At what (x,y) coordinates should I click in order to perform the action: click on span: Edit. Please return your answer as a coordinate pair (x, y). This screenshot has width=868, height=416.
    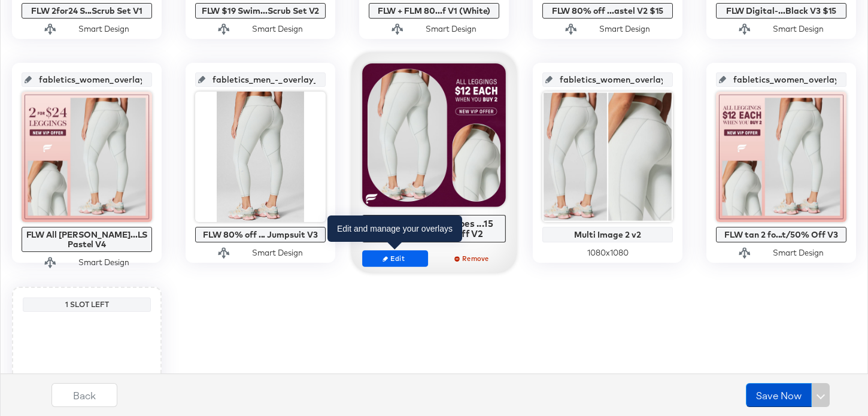
    Looking at the image, I should click on (395, 258).